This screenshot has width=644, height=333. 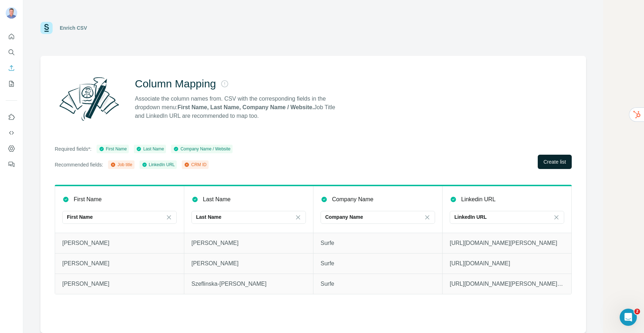 I want to click on button: Search, so click(x=11, y=52).